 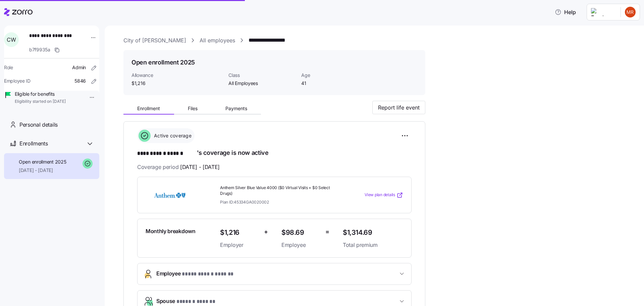 I want to click on span: $98.69, so click(x=300, y=232).